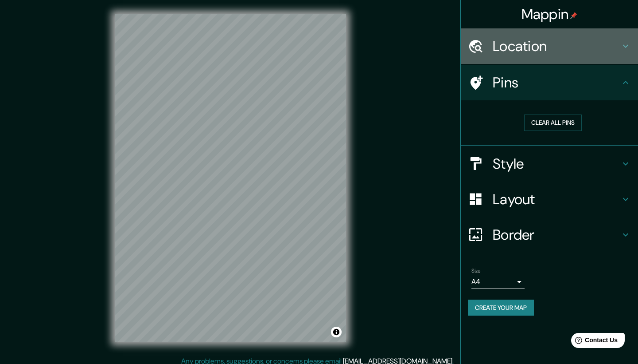 This screenshot has width=638, height=364. What do you see at coordinates (498, 282) in the screenshot?
I see `div: A4` at bounding box center [498, 282].